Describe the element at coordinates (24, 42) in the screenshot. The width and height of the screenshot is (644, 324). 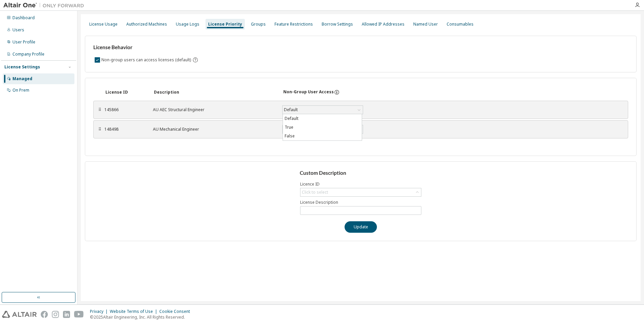
I see `div: User Profile` at that location.